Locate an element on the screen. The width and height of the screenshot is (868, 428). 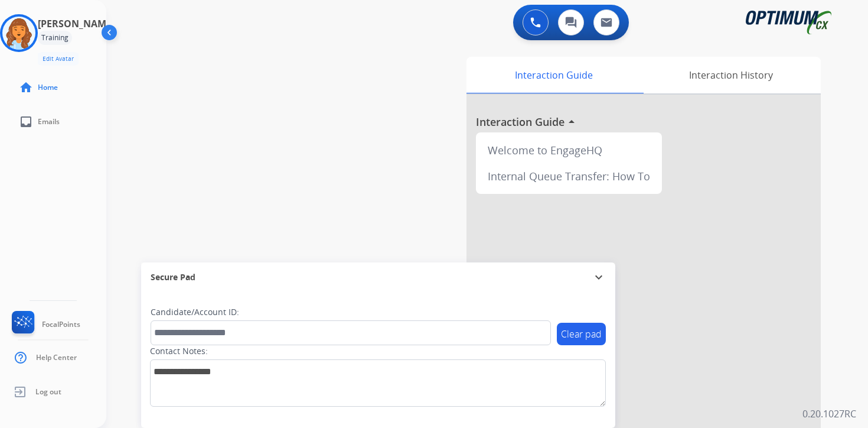
img: avatar is located at coordinates (19, 33).